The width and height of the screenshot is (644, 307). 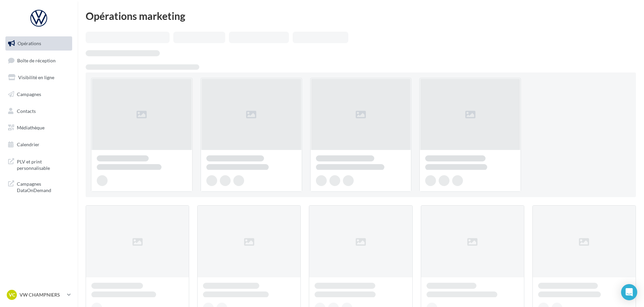 I want to click on a: Médiathèque, so click(x=39, y=128).